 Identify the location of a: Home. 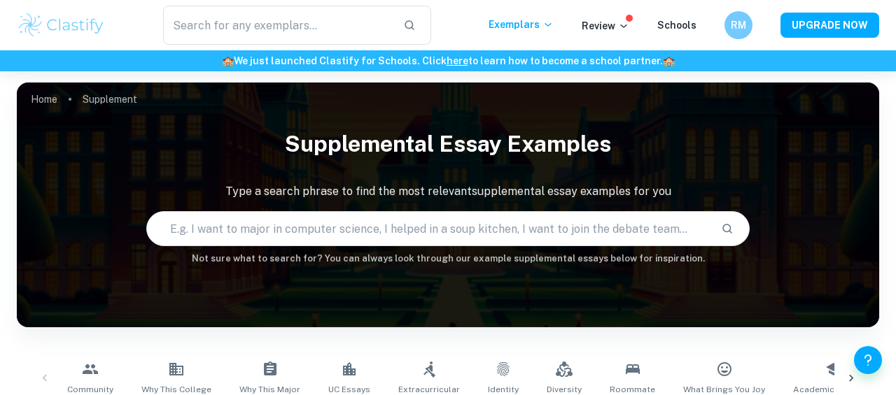
(44, 99).